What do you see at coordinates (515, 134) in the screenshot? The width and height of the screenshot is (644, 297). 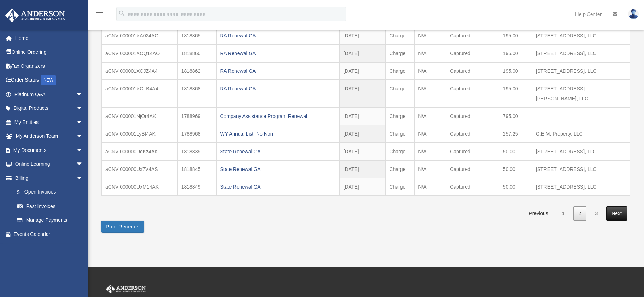 I see `td: 257.25` at bounding box center [515, 134].